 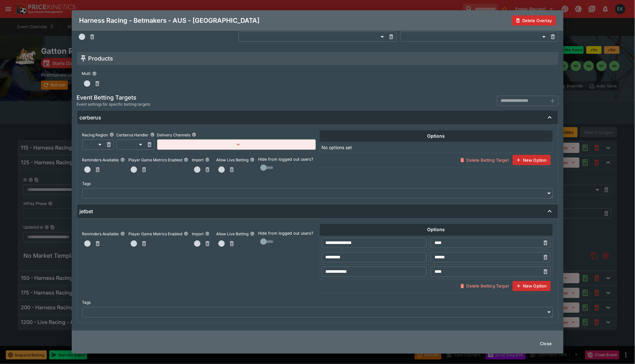 What do you see at coordinates (546, 343) in the screenshot?
I see `button: Close` at bounding box center [546, 343].